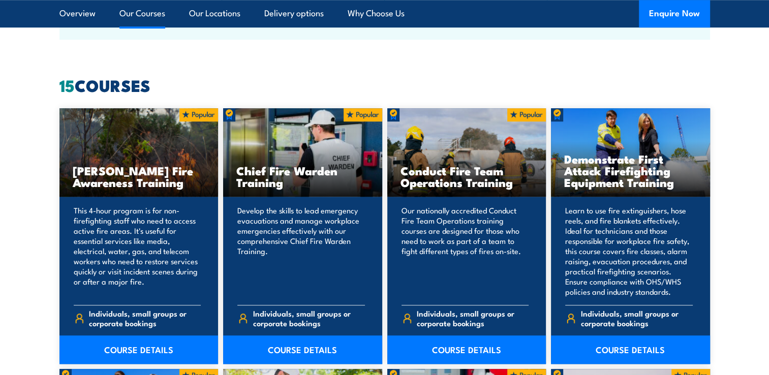  I want to click on p: Our nationally accredited Conduct Fire Team Operations training courses are designed for those wh..., so click(465, 251).